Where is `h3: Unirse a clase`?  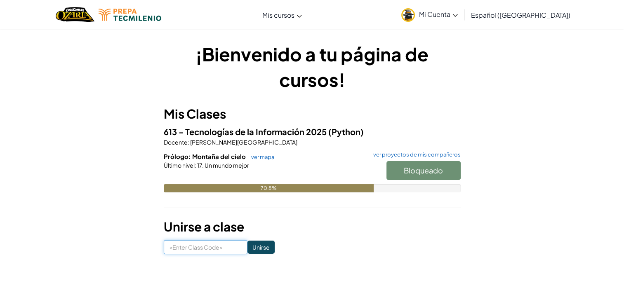
h3: Unirse a clase is located at coordinates (312, 227).